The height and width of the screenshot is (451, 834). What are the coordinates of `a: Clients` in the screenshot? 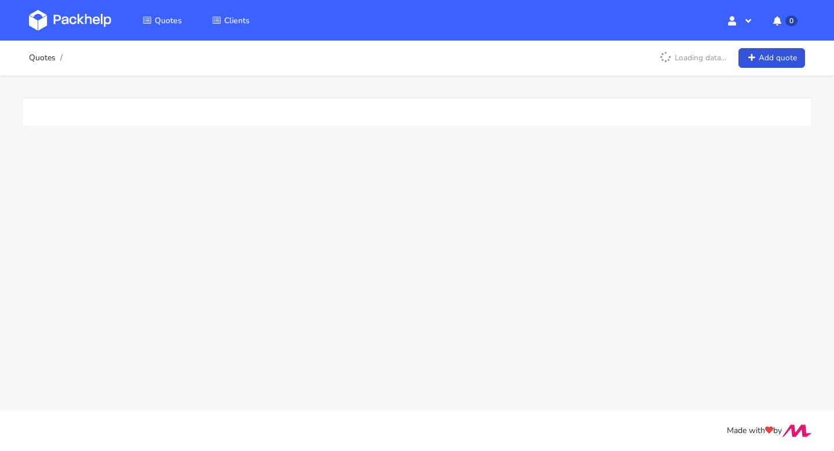 It's located at (231, 20).